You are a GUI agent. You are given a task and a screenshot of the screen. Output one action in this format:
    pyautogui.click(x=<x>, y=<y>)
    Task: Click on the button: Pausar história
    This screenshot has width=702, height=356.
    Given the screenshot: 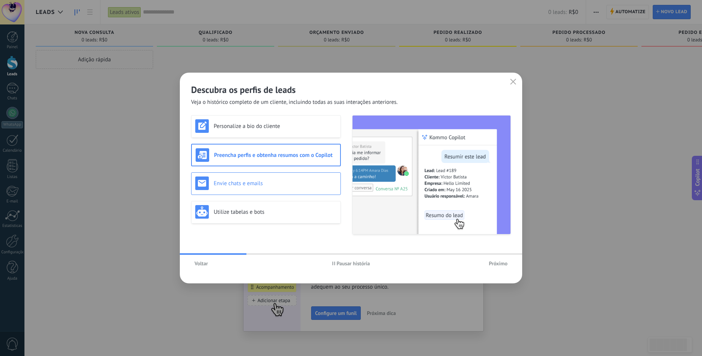 What is the action you would take?
    pyautogui.click(x=351, y=263)
    